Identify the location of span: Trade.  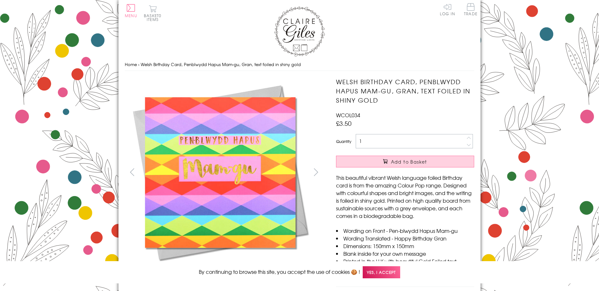
(471, 9).